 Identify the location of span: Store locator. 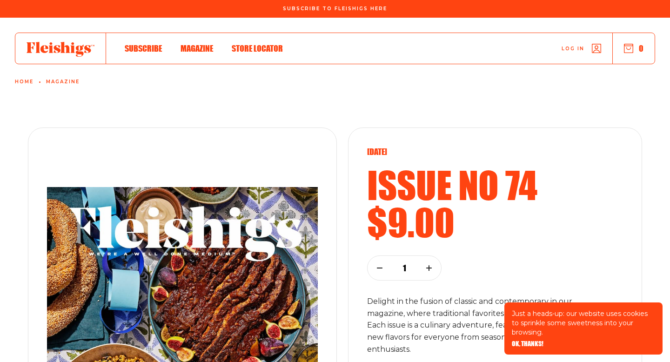
(257, 48).